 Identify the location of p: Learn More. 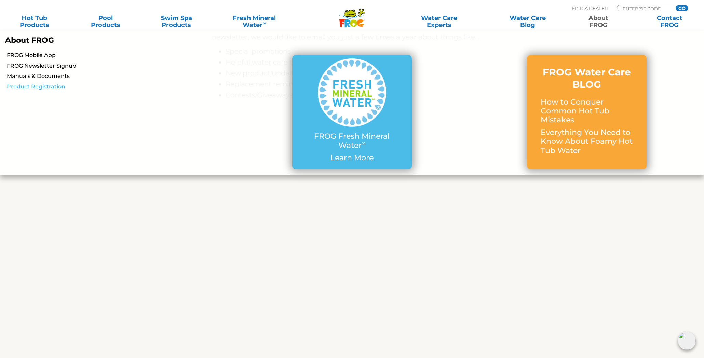
(352, 158).